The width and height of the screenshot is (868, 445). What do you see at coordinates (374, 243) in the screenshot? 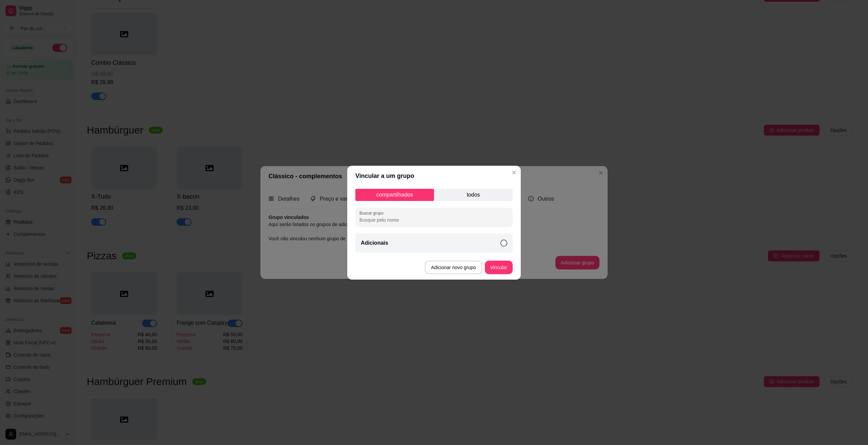
I see `p: Adicionais` at bounding box center [374, 243].